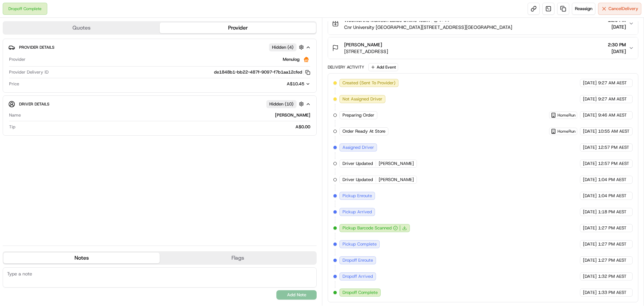 This screenshot has height=306, width=644. Describe the element at coordinates (383, 67) in the screenshot. I see `button: Add Event` at that location.